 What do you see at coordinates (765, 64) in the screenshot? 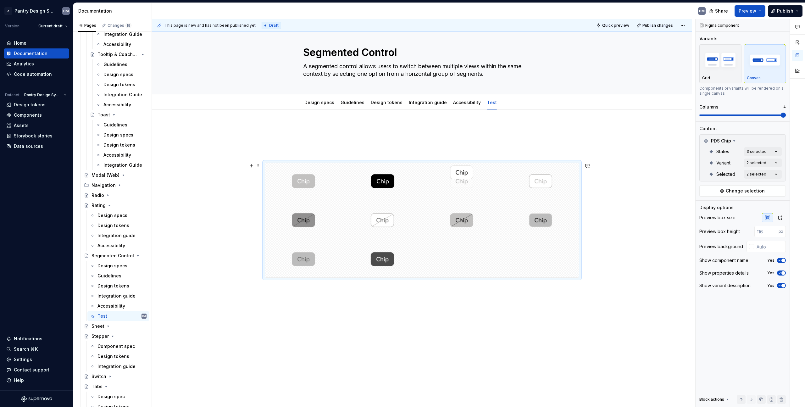
I see `button: placeholderCanvas` at bounding box center [765, 64].